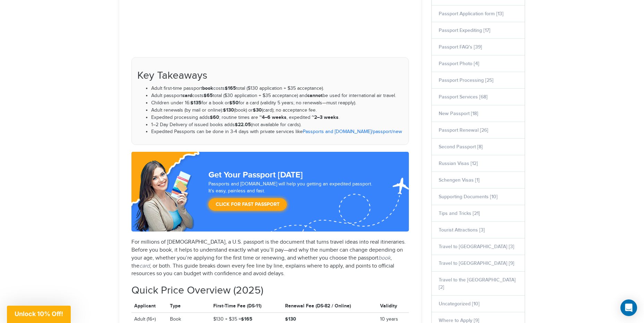 The height and width of the screenshot is (323, 644). What do you see at coordinates (461, 147) in the screenshot?
I see `a: Second Passport [8]` at bounding box center [461, 147].